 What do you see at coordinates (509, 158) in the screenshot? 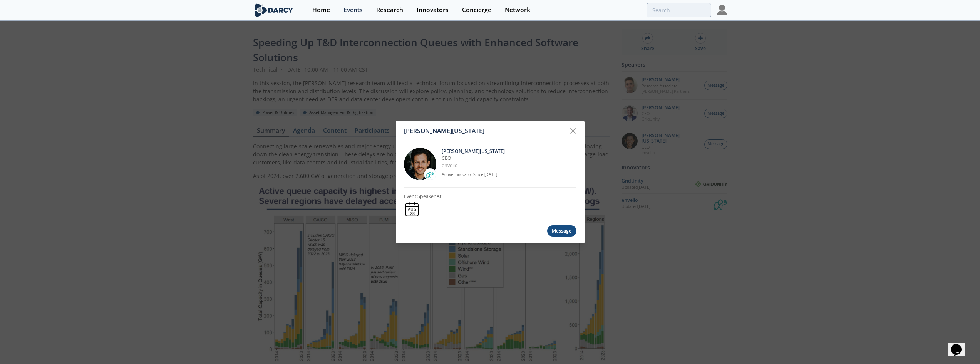
I see `p: CEO` at bounding box center [509, 158].